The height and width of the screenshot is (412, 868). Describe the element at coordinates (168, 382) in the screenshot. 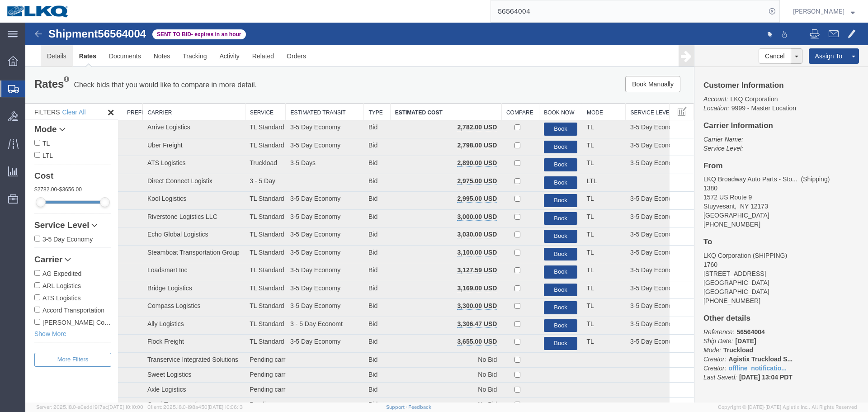

I see `td: Omni Transportation` at that location.